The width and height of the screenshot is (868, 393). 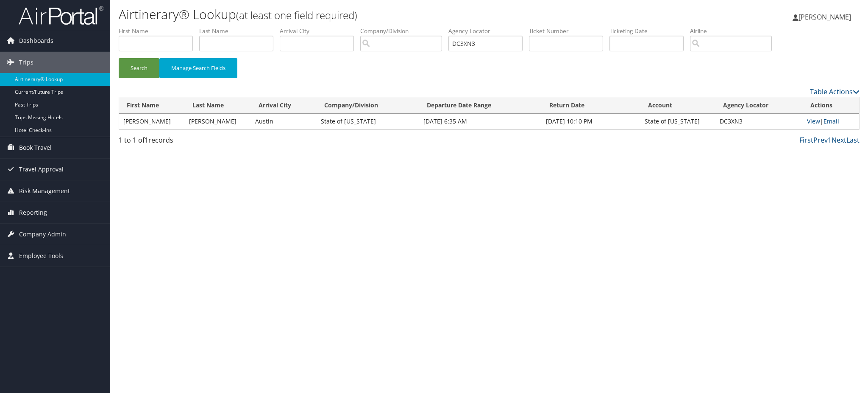 What do you see at coordinates (481, 105) in the screenshot?
I see `th: Departure Date Range: activate to sort column ascending` at bounding box center [481, 105].